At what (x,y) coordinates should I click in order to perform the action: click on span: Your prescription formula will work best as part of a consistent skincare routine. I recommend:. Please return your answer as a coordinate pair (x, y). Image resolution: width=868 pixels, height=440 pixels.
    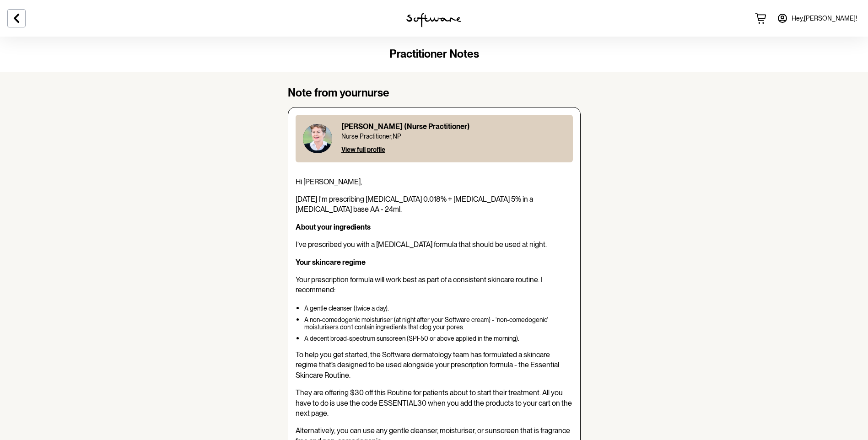
    Looking at the image, I should click on (419, 284).